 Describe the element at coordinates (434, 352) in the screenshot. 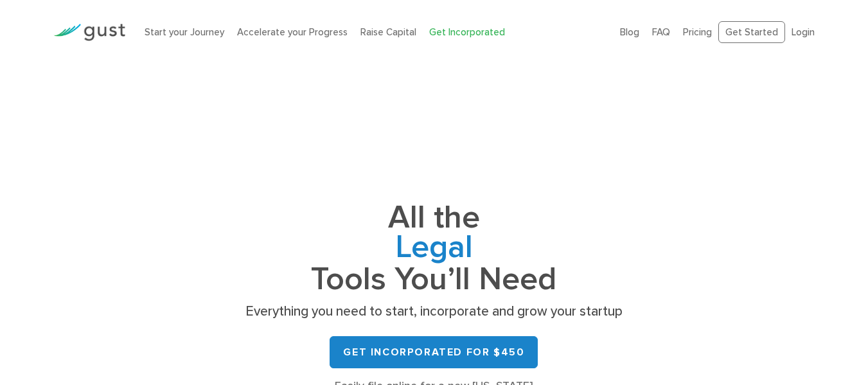

I see `a: Get Incorporated for $450` at that location.